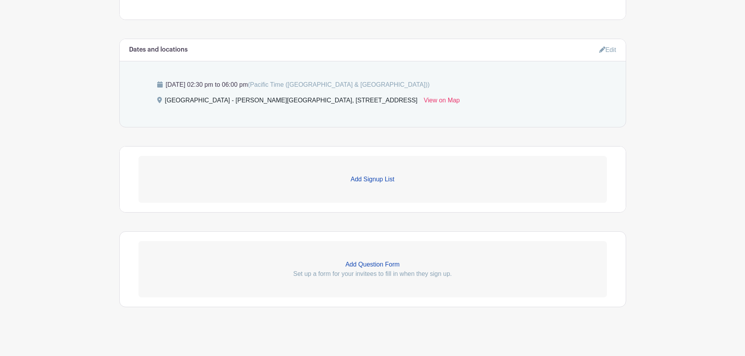  What do you see at coordinates (372, 179) in the screenshot?
I see `a: Add Signup List` at bounding box center [372, 179].